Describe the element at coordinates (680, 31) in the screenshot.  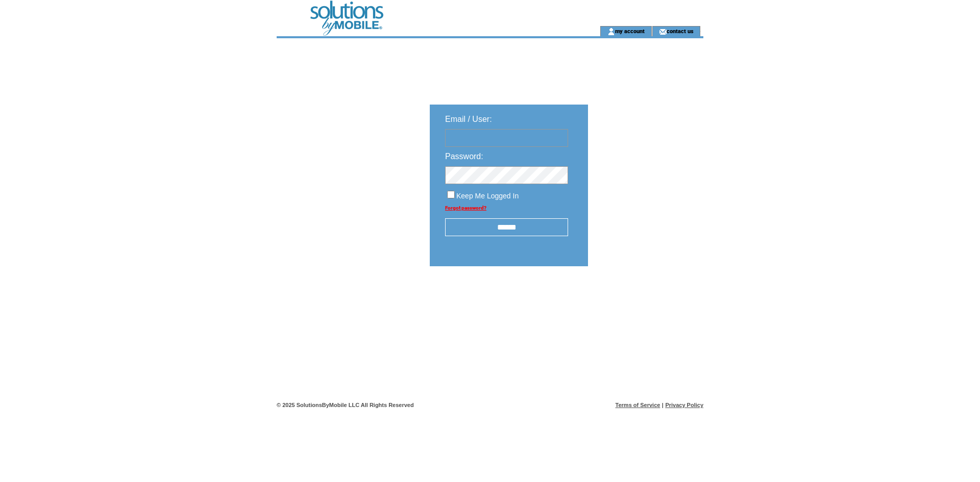
I see `a: contact us` at that location.